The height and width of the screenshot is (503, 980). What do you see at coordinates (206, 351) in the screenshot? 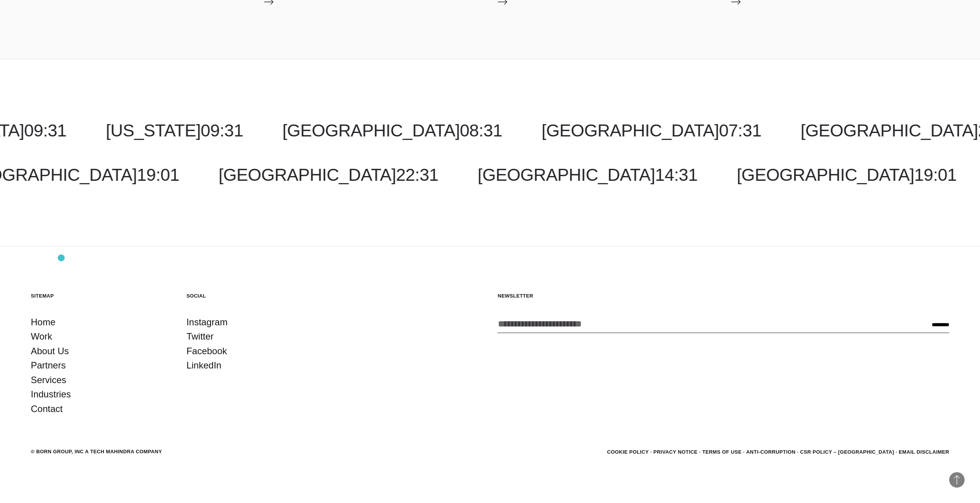
I see `a: Facebook` at bounding box center [206, 351].